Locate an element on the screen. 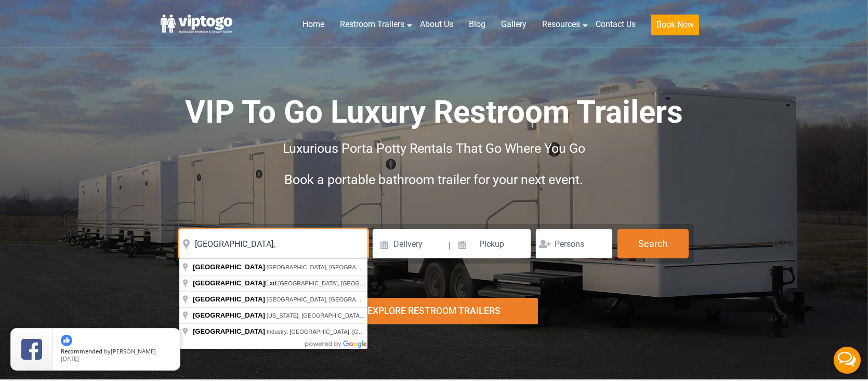  a: Contact Us is located at coordinates (616, 24).